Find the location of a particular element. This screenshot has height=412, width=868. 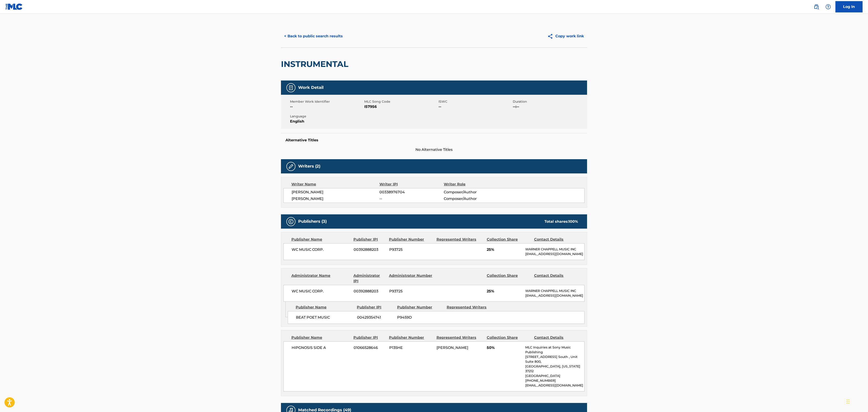

span: P135HE is located at coordinates (411, 348).